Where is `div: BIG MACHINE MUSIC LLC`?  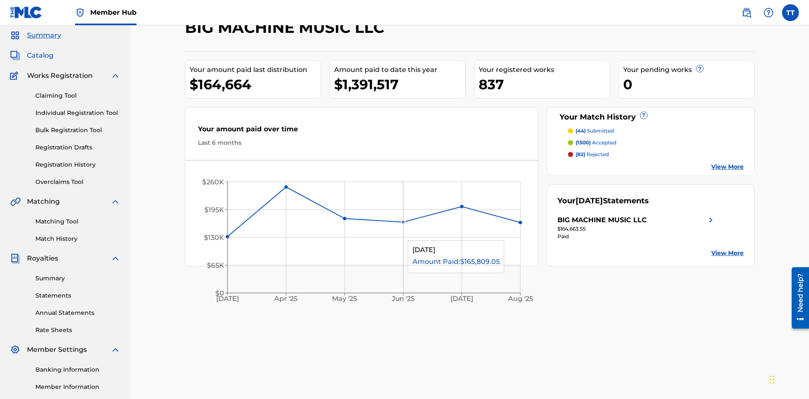
div: BIG MACHINE MUSIC LLC is located at coordinates (602, 220).